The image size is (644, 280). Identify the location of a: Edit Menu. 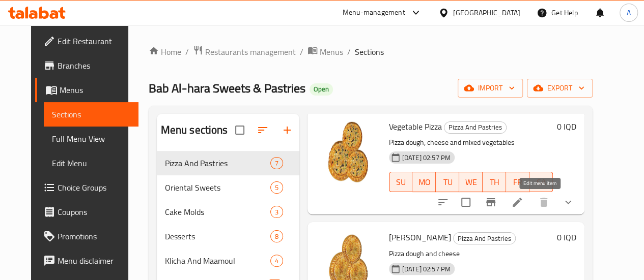
(91, 163).